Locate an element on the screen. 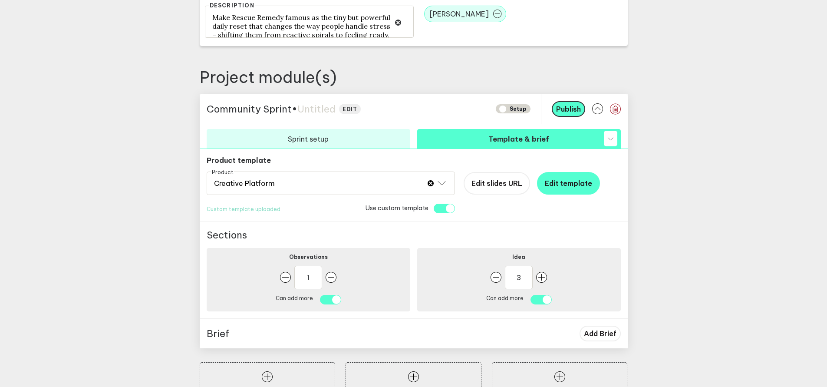 The height and width of the screenshot is (387, 827). p: Product template is located at coordinates (414, 160).